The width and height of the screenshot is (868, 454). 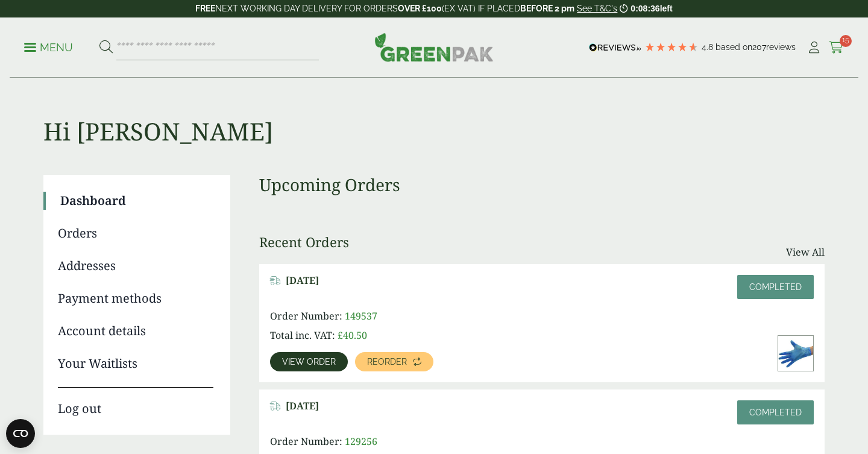 What do you see at coordinates (759, 47) in the screenshot?
I see `span: 207` at bounding box center [759, 47].